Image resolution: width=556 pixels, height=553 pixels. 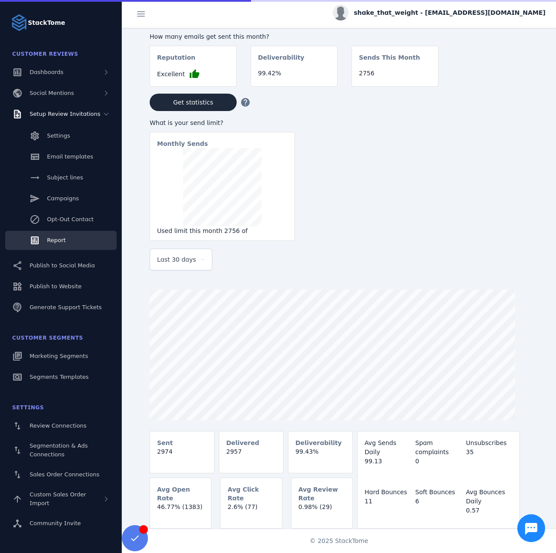 I want to click on button: Get statistics, so click(x=193, y=102).